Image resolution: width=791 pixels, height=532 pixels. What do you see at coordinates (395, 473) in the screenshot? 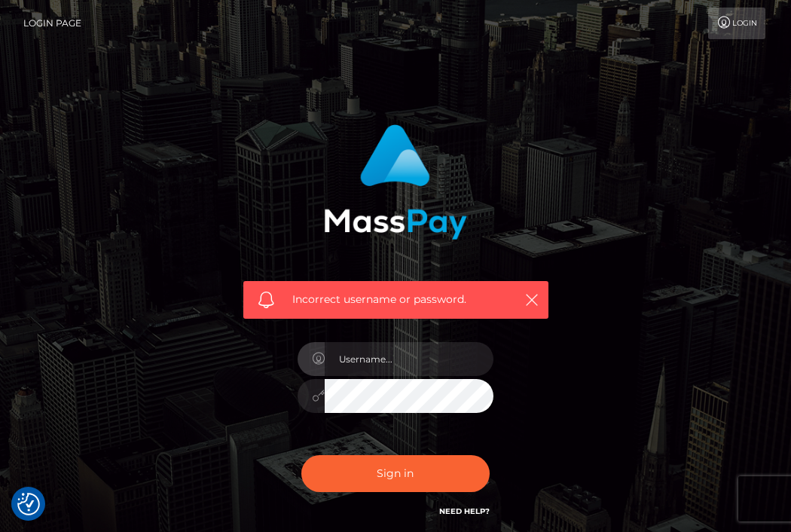
I see `button: Sign in` at bounding box center [395, 473].